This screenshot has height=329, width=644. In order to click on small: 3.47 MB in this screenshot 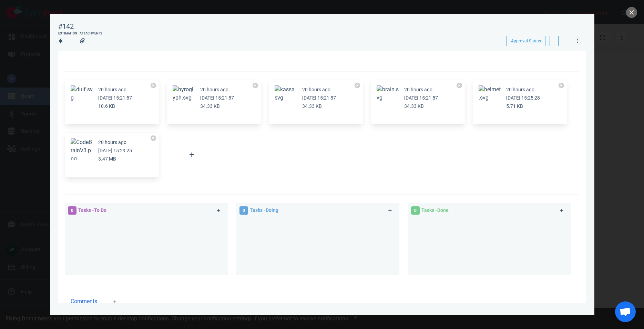, I will do `click(107, 159)`.